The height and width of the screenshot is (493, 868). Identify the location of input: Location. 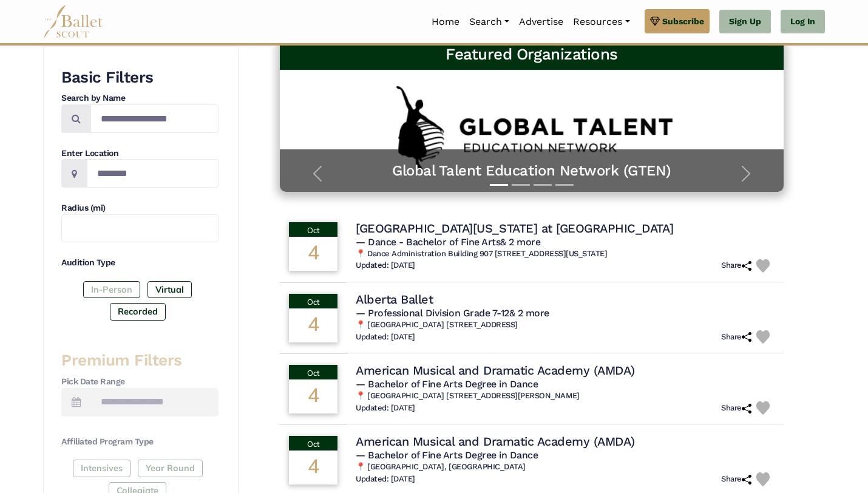
(153, 173).